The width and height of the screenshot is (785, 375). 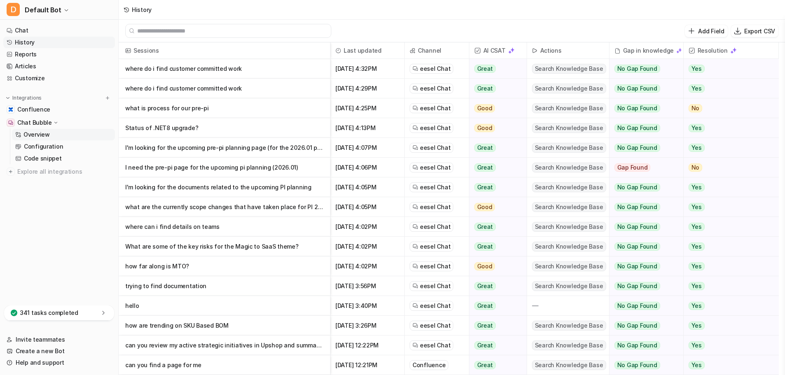 I want to click on a: Code snippet, so click(x=63, y=159).